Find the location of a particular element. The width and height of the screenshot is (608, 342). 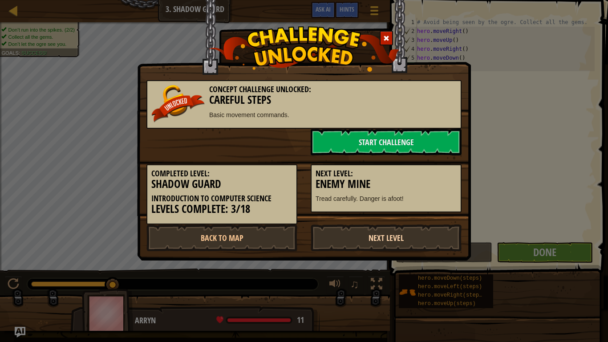

h5: Completed Level: is located at coordinates (222, 173).